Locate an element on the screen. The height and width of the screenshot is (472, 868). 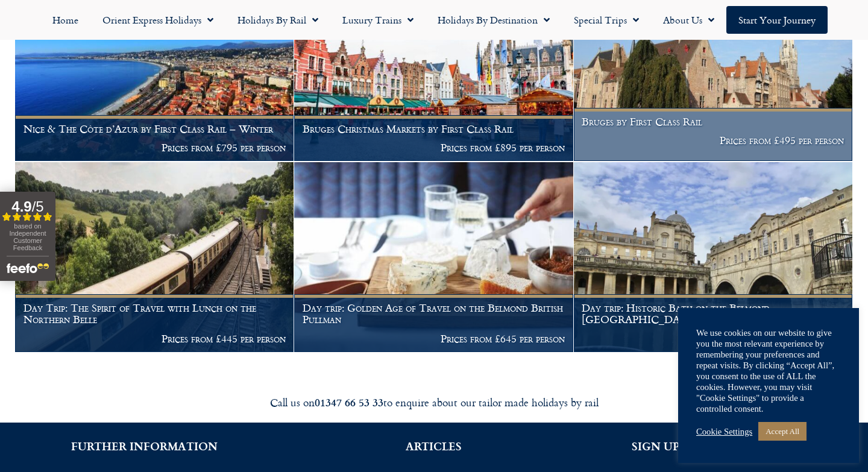
h1: Day Trip: The Spirit of Travel with Lunch on the Northern Belle is located at coordinates (154, 314).